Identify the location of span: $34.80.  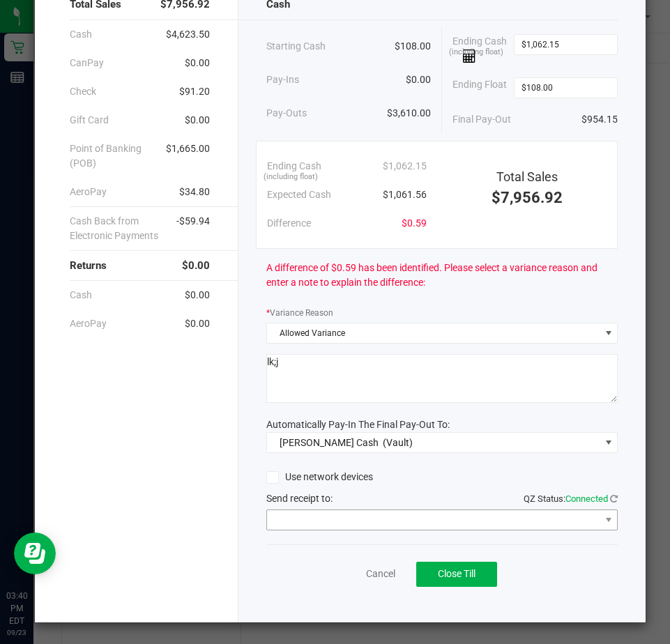
(194, 192).